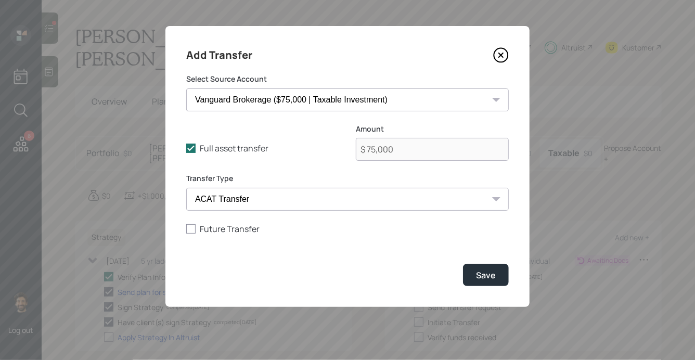 The width and height of the screenshot is (695, 360). Describe the element at coordinates (219, 55) in the screenshot. I see `h4: Add Transfer` at that location.